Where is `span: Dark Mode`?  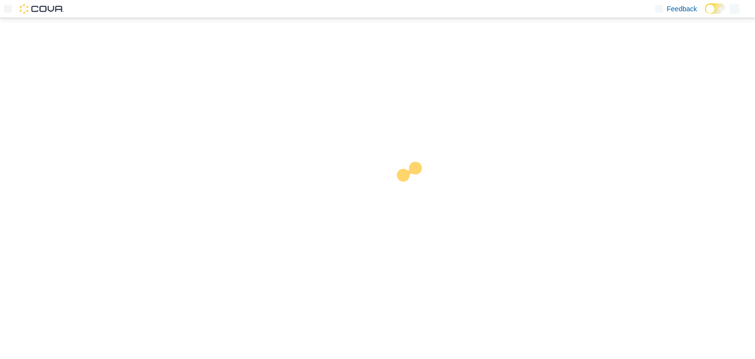
span: Dark Mode is located at coordinates (705, 14).